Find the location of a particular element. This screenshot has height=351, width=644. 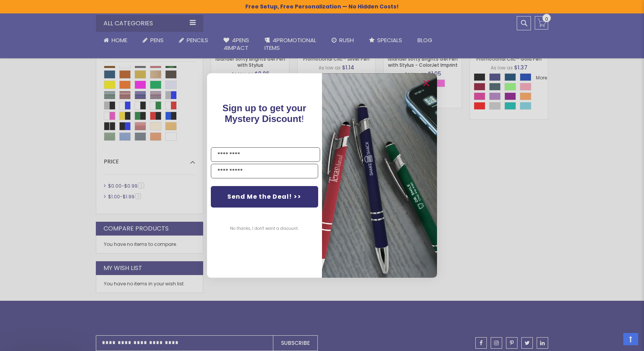

button: No thanks, I don't want a discount. is located at coordinates (265, 228).